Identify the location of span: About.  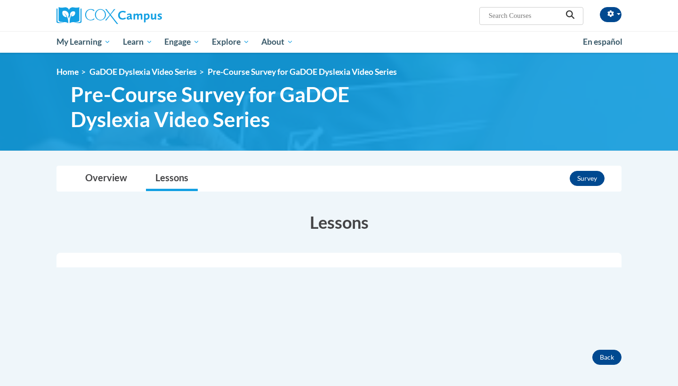
(278, 42).